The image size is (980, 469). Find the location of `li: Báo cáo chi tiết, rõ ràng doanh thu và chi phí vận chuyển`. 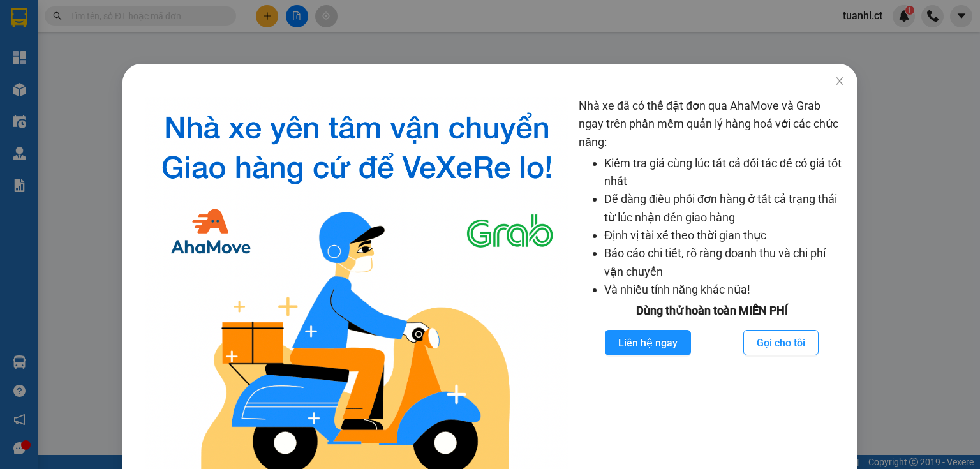

li: Báo cáo chi tiết, rõ ràng doanh thu và chi phí vận chuyển is located at coordinates (724, 262).